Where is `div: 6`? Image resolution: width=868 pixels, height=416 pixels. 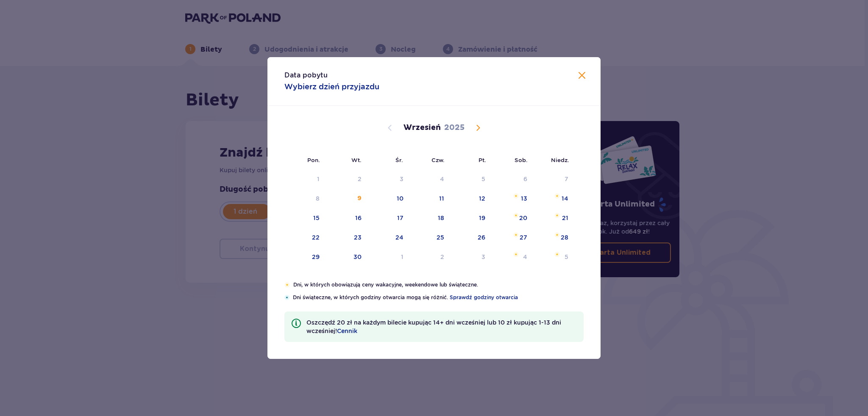
div: 6 is located at coordinates (525, 179).